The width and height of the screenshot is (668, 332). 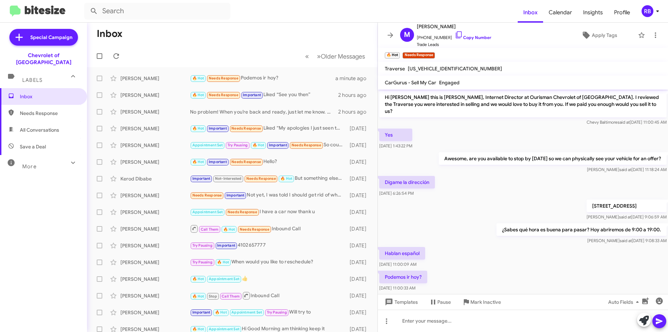 I want to click on a: Inbox, so click(x=530, y=13).